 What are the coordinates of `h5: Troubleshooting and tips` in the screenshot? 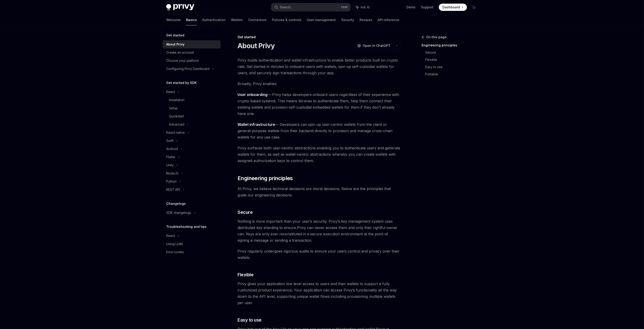 It's located at (186, 227).